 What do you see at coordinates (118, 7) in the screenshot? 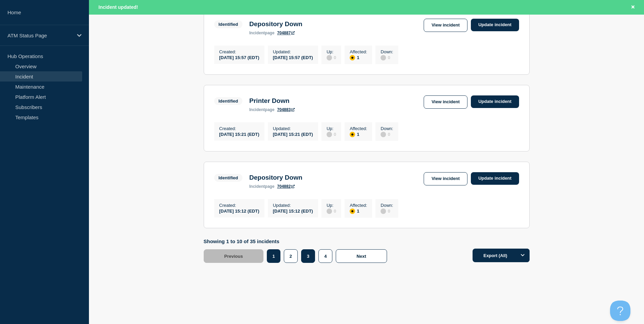
I see `span: Incident updated!` at bounding box center [118, 7].